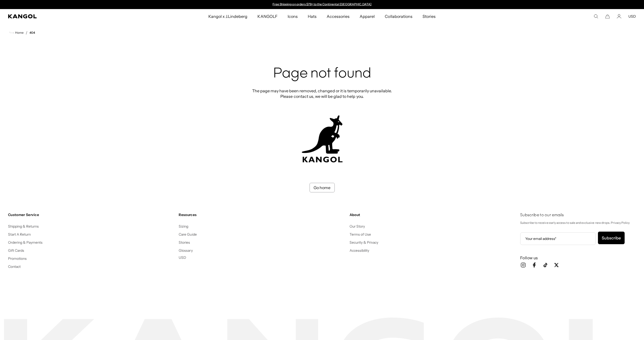 The height and width of the screenshot is (340, 644). What do you see at coordinates (322, 93) in the screenshot?
I see `p: The page may have been removed, changed or it is temporarily unavailable. Please contact us, we w...` at bounding box center [322, 93].